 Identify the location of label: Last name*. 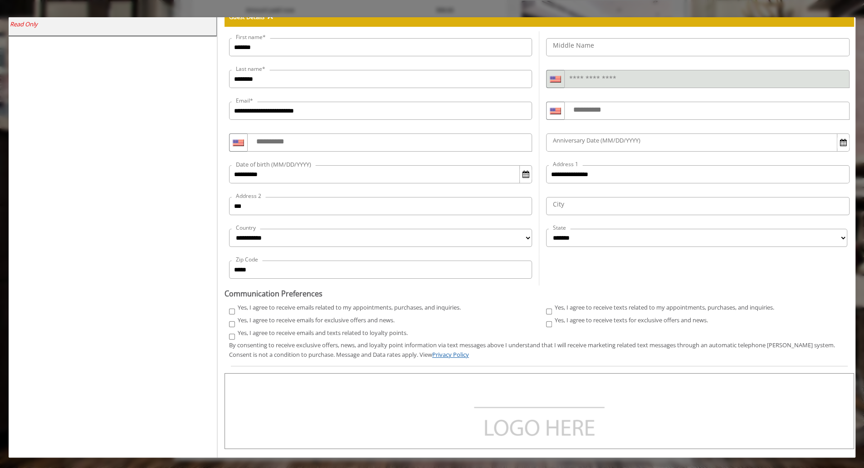
(250, 68).